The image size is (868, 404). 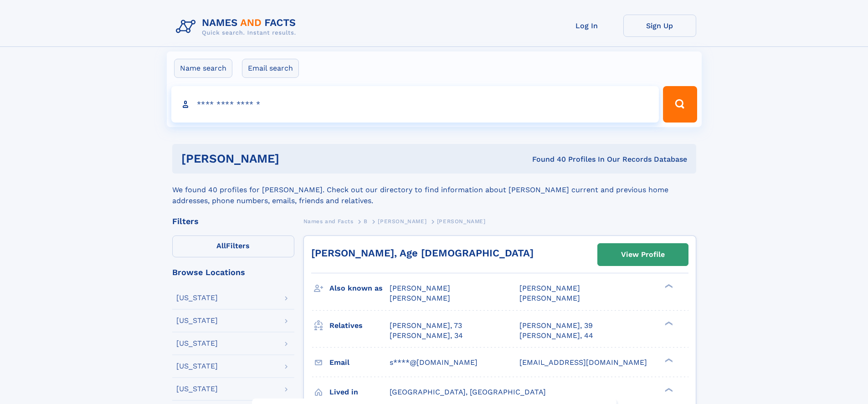 What do you see at coordinates (238, 27) in the screenshot?
I see `img: Logo Names and Facts` at bounding box center [238, 27].